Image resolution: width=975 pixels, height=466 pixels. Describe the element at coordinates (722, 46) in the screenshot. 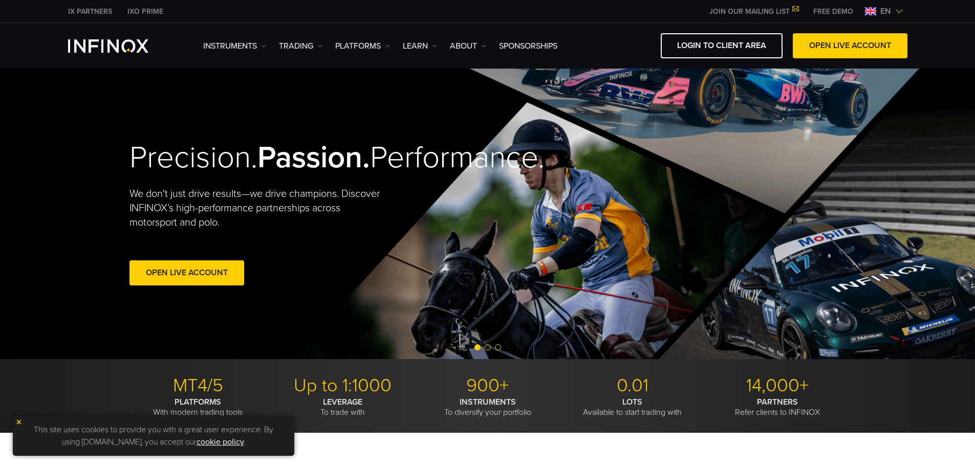

I see `a: LOGIN TO CLIENT AREA` at that location.